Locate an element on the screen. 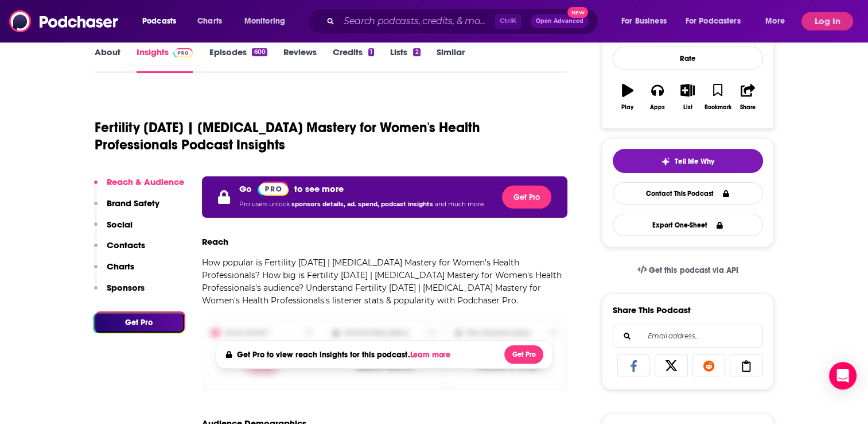 Image resolution: width=868 pixels, height=424 pixels. span: Monitoring is located at coordinates (265, 21).